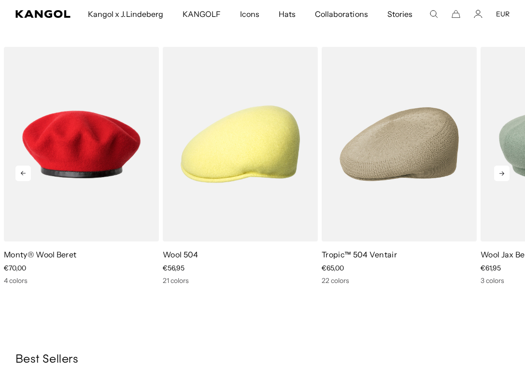 Image resolution: width=525 pixels, height=381 pixels. Describe the element at coordinates (15, 268) in the screenshot. I see `span: €70,00` at that location.